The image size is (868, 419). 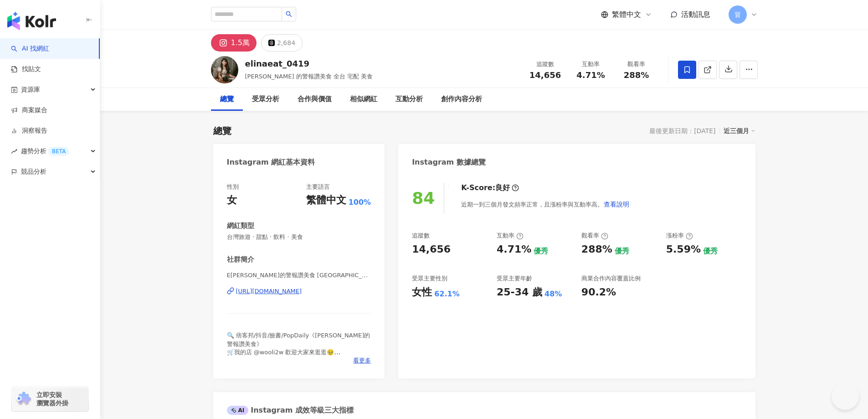 What do you see at coordinates (683, 249) in the screenshot?
I see `div: 5.59%` at bounding box center [683, 249].